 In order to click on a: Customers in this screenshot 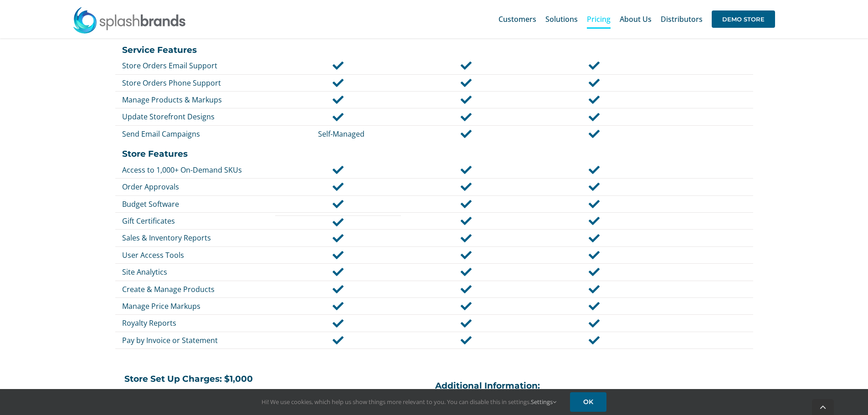, I will do `click(517, 19)`.